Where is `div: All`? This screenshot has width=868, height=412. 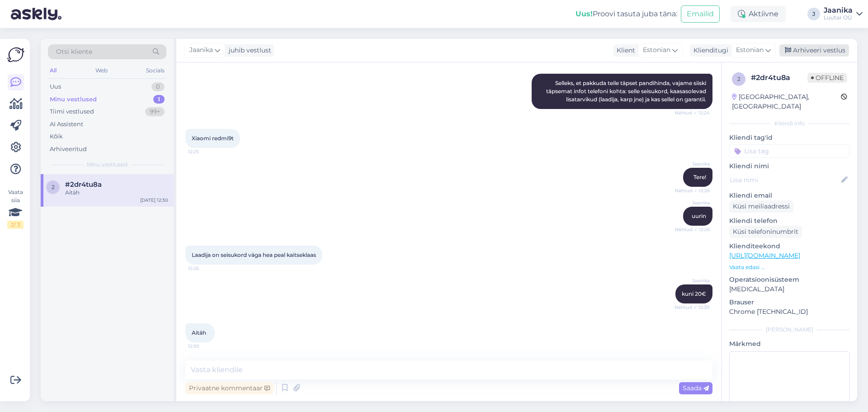 div: All is located at coordinates (53, 71).